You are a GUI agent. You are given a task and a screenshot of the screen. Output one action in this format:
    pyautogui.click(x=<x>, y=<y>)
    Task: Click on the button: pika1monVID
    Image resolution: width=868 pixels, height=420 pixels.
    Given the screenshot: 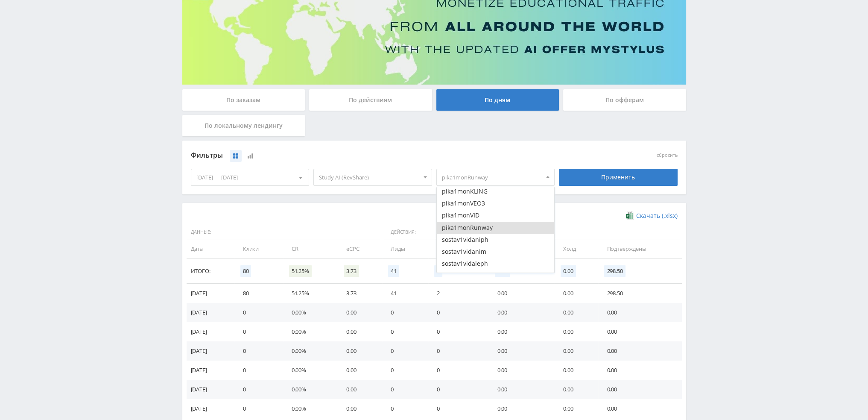 What is the action you would take?
    pyautogui.click(x=496, y=215)
    